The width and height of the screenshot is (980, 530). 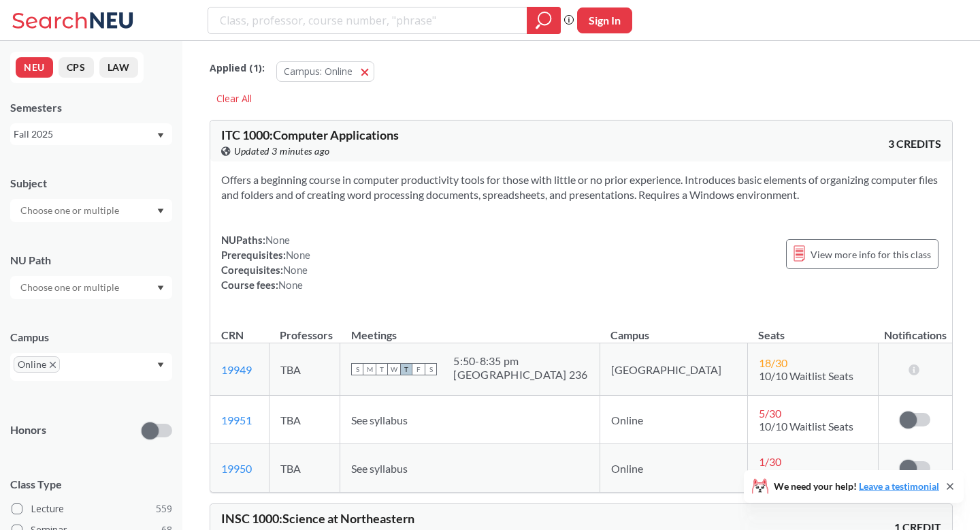 What do you see at coordinates (581, 187) in the screenshot?
I see `section: Offers a beginning course in computer productivity tools for those with little or no prior experi...` at bounding box center [581, 187].